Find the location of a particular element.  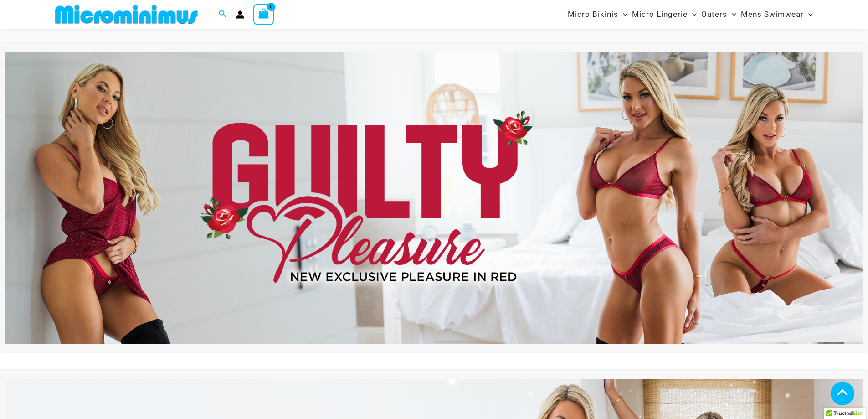

a: Micro LingerieMenu ToggleMenu Toggle is located at coordinates (664, 14).